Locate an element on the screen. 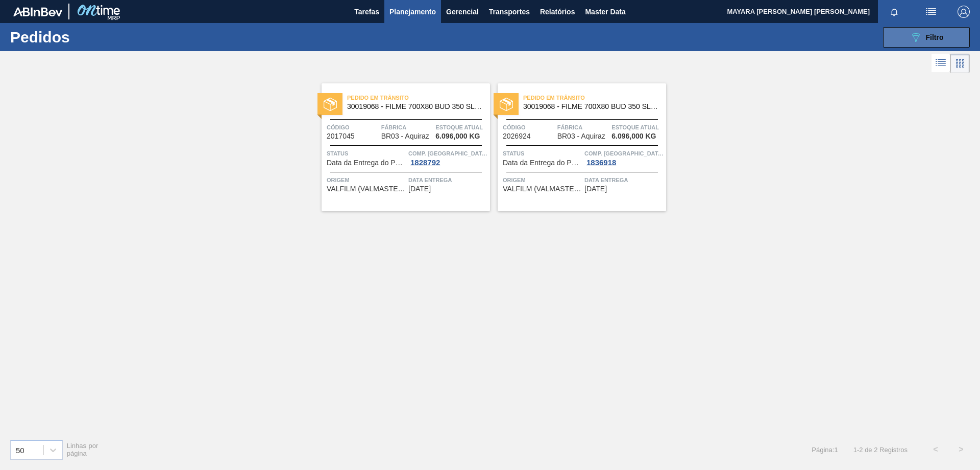 Image resolution: width=980 pixels, height=470 pixels. div: Visão em Lista is located at coordinates (941, 63).